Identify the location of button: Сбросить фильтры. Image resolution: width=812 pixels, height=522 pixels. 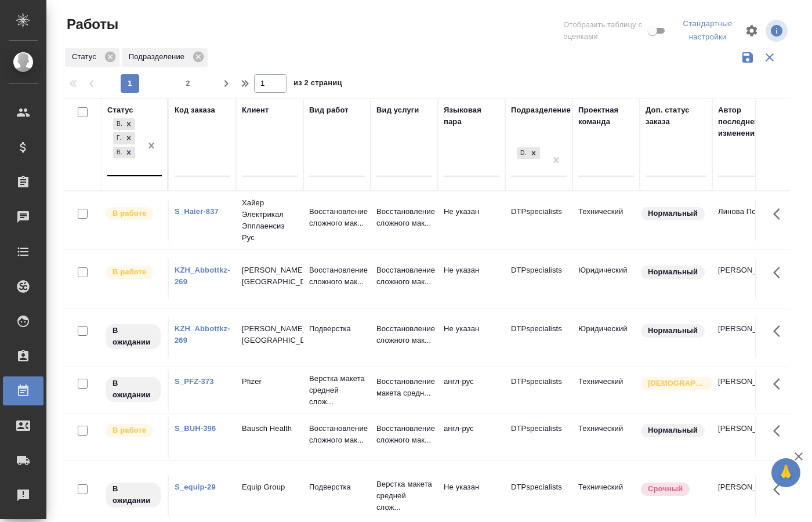
(770, 57).